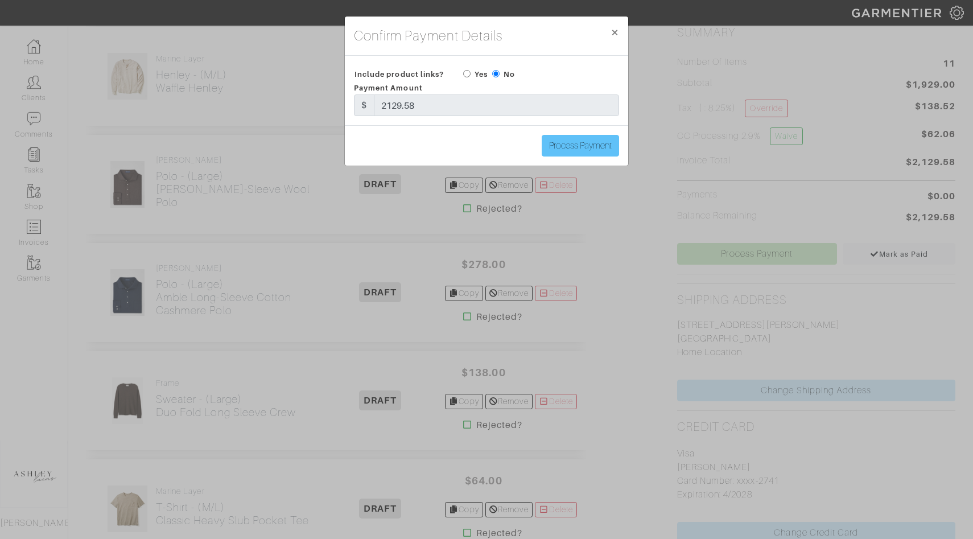 This screenshot has width=973, height=539. What do you see at coordinates (481, 74) in the screenshot?
I see `label: Yes` at bounding box center [481, 74].